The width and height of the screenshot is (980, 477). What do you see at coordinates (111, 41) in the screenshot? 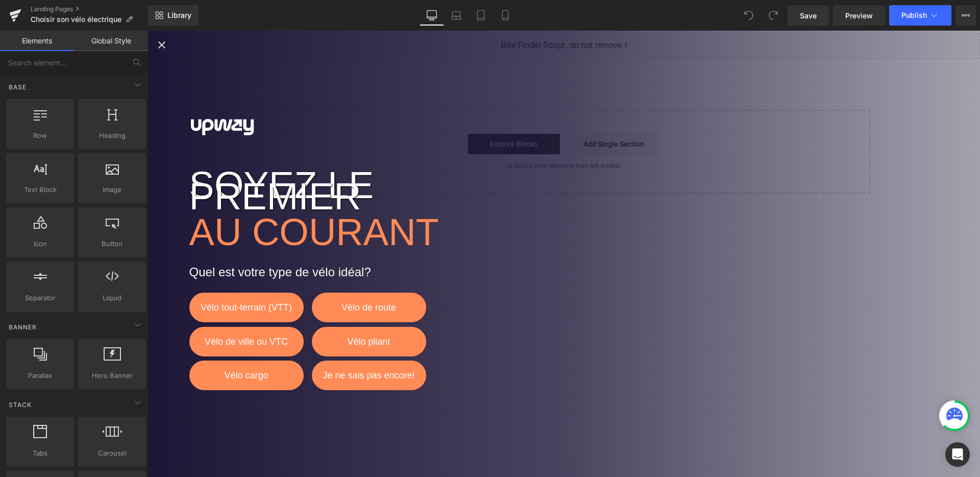
I see `a: Global Style` at bounding box center [111, 41].